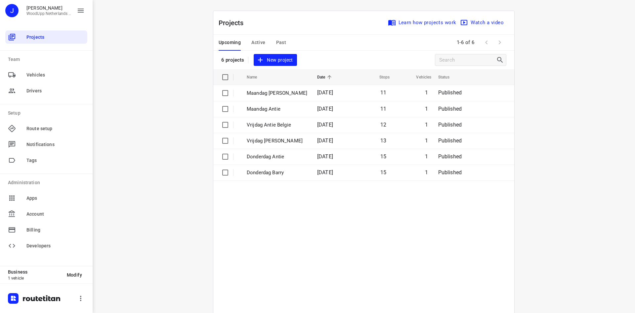  Describe the element at coordinates (380, 77) in the screenshot. I see `span: Stops` at that location.